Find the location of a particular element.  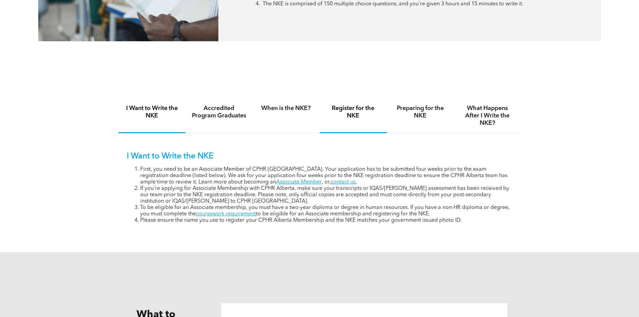

h4: Register for the NKE is located at coordinates (353, 112).